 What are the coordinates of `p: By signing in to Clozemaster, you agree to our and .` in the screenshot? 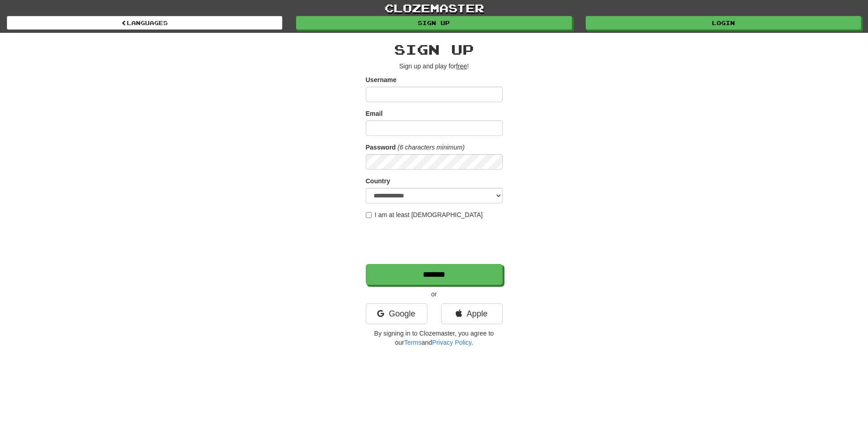 It's located at (434, 338).